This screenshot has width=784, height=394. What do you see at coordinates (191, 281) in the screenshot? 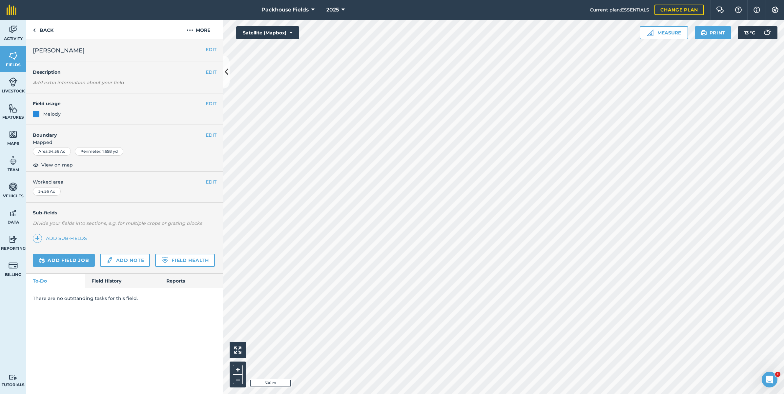
I see `a: Reports` at bounding box center [191, 281].